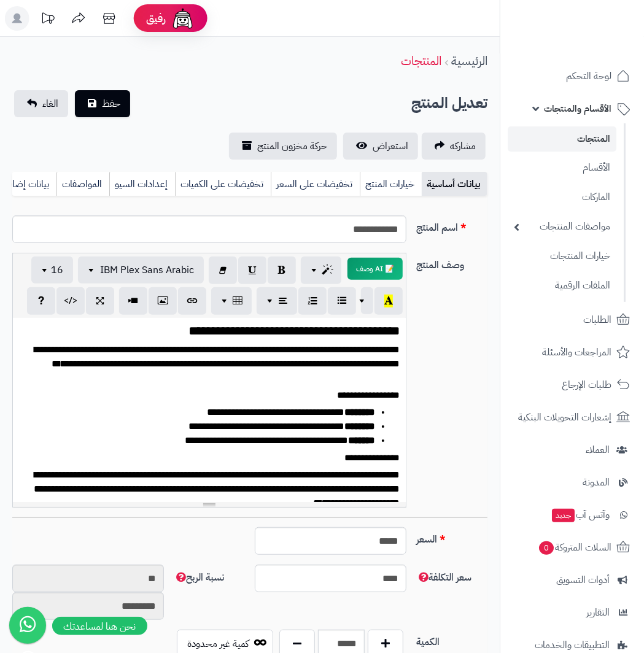 This screenshot has height=653, width=644. I want to click on span: لوحة التحكم, so click(588, 76).